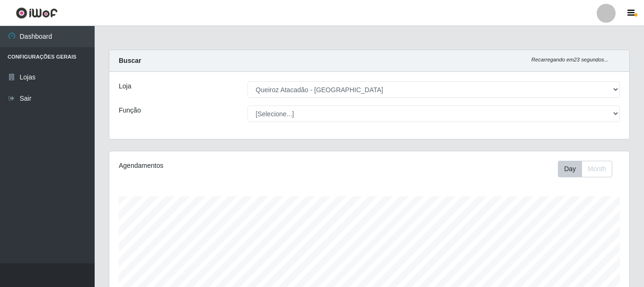 This screenshot has width=644, height=287. Describe the element at coordinates (36, 13) in the screenshot. I see `img: CoreUI Logo` at that location.